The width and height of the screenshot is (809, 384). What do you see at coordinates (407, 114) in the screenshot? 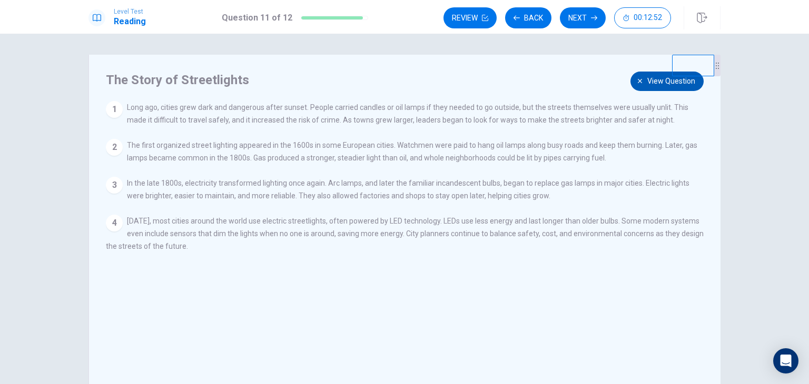
I see `span: Long ago, cities grew dark and dangerous after sunset. People carried candles or oil lamps if the...` at bounding box center [407, 114].